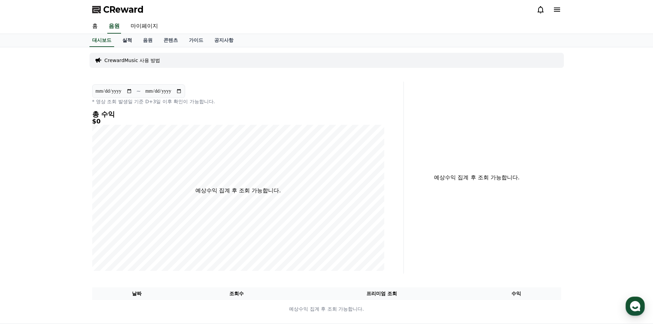 The height and width of the screenshot is (324, 653). I want to click on span: 대화, so click(67, 231).